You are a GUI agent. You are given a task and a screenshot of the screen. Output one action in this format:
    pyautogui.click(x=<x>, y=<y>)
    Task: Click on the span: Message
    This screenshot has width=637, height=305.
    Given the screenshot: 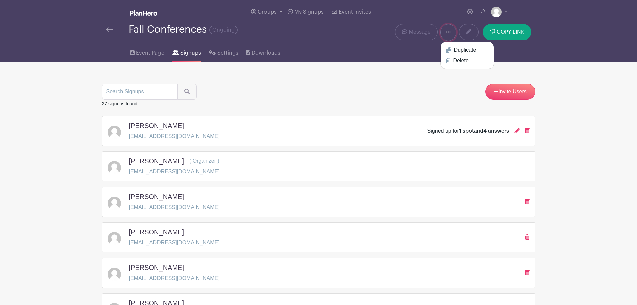 What is the action you would take?
    pyautogui.click(x=420, y=32)
    